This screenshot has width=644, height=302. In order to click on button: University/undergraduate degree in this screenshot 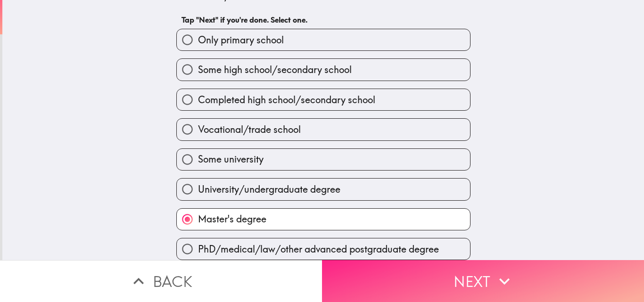, I will do `click(323, 189)`.